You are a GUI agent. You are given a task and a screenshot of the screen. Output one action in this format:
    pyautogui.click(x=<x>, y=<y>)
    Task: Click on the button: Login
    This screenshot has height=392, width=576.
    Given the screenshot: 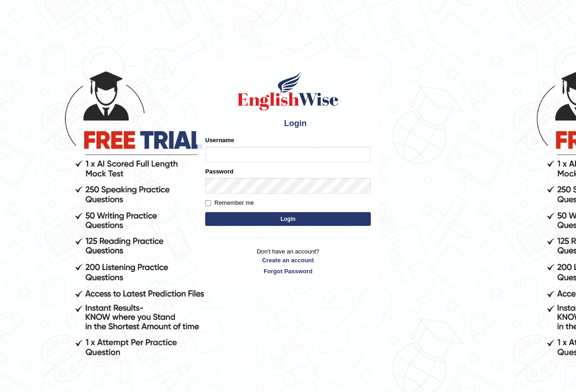 What is the action you would take?
    pyautogui.click(x=288, y=219)
    